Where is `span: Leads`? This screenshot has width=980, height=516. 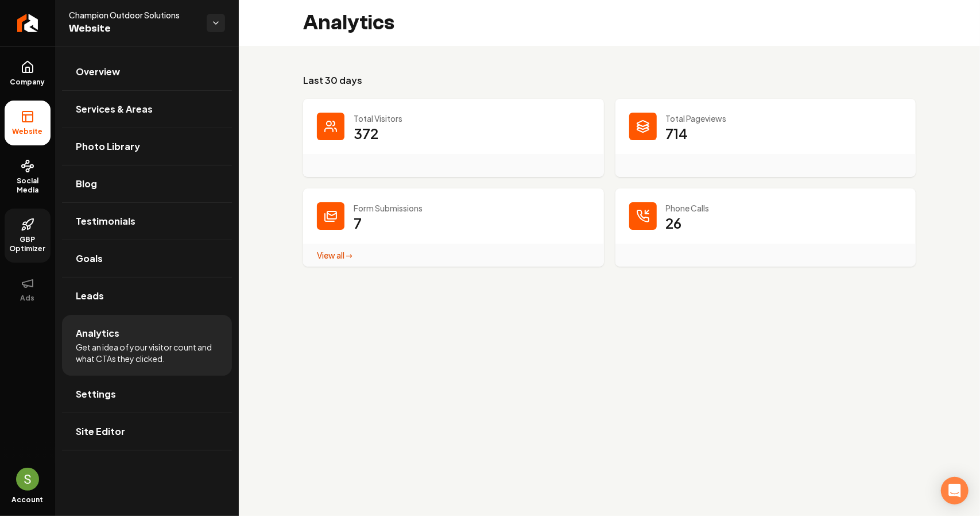 span: Leads is located at coordinates (89, 296).